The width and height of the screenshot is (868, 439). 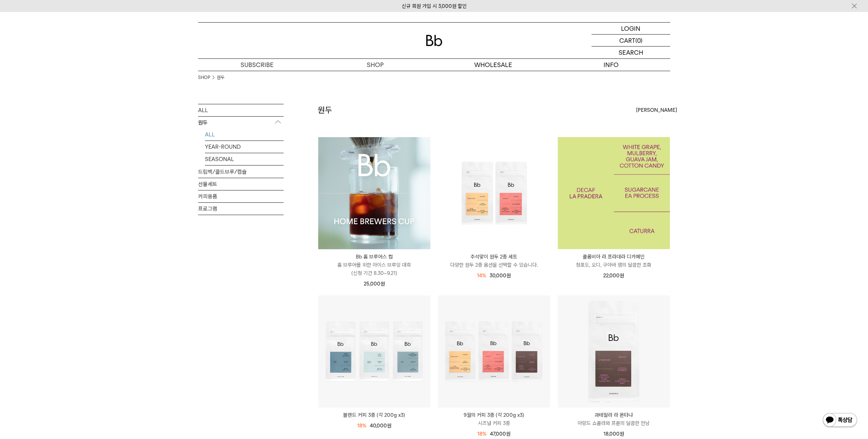 I want to click on a: Bb 홈 브루어스 컵 홈 브루어를 위한 아이스 브루잉 대회(신청 기간 8.30~9.21), so click(x=374, y=265).